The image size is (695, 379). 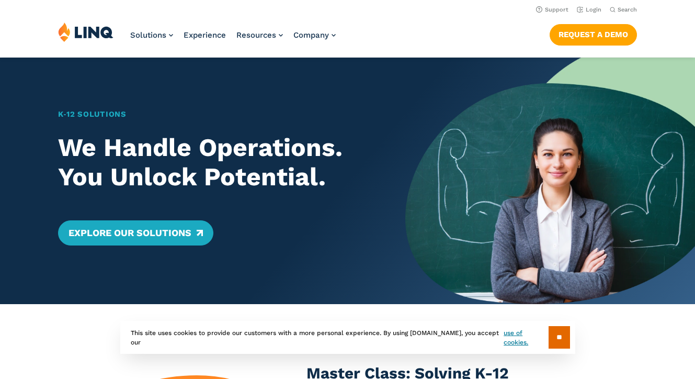 I want to click on nav: Primary Navigation, so click(x=233, y=39).